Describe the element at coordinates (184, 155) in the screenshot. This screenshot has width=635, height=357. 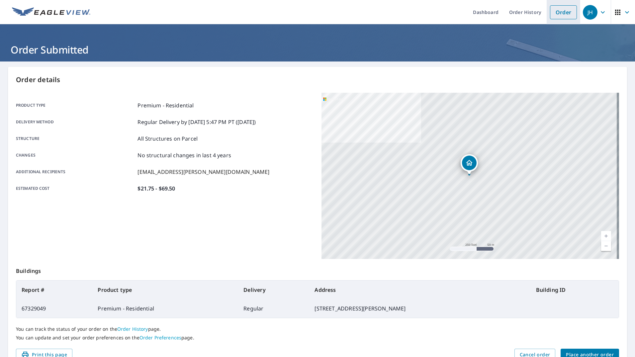
I see `p: No structural changes in last 4 years` at that location.